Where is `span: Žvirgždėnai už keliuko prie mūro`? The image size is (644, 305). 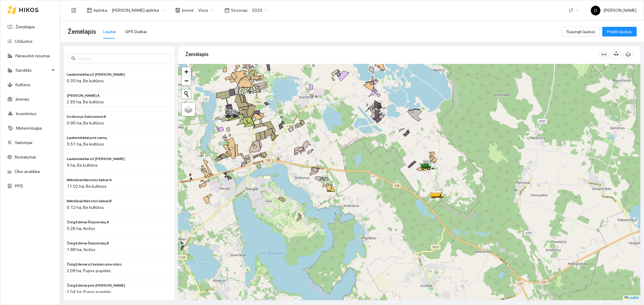
span: Žvirgždėnai už keliuko prie mūro is located at coordinates (94, 264).